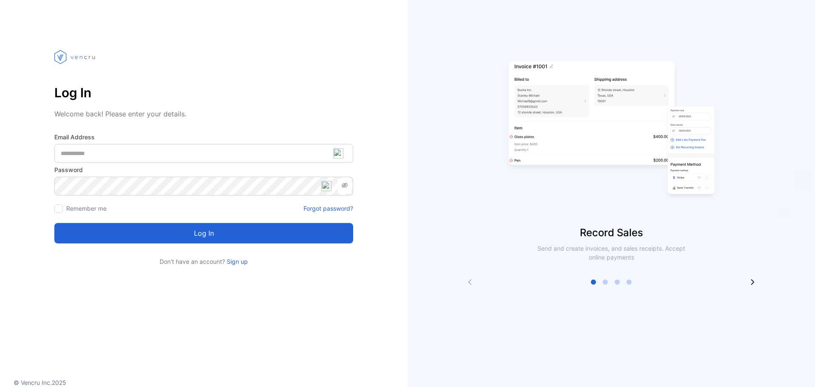  What do you see at coordinates (86, 208) in the screenshot?
I see `label: Remember me` at bounding box center [86, 208].